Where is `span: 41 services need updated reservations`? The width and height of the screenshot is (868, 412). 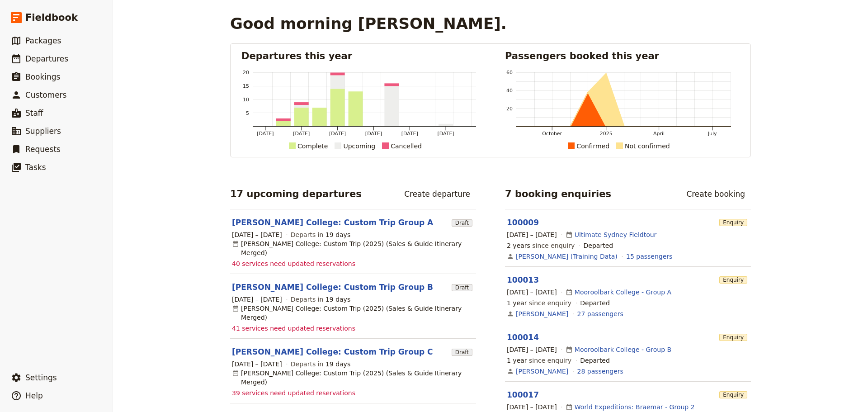 span: 41 services need updated reservations is located at coordinates (293, 328).